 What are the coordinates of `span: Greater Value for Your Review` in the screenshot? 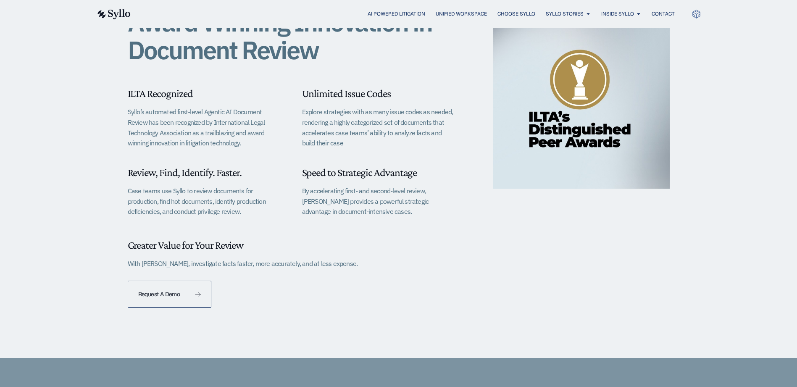 It's located at (186, 245).